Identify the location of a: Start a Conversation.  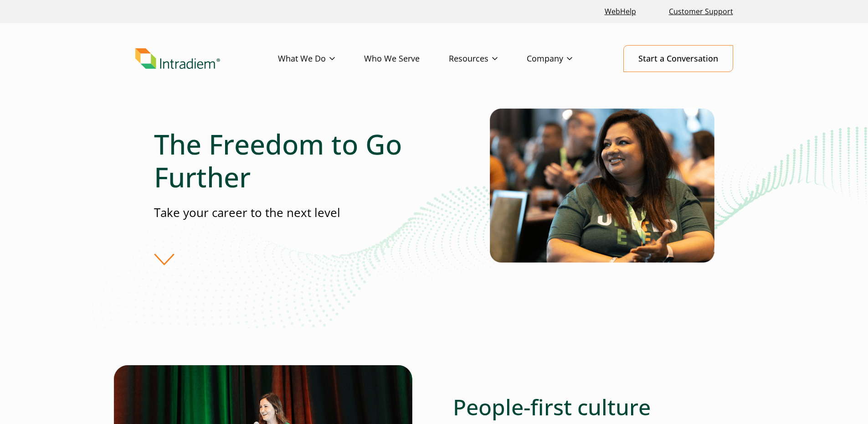
(678, 58).